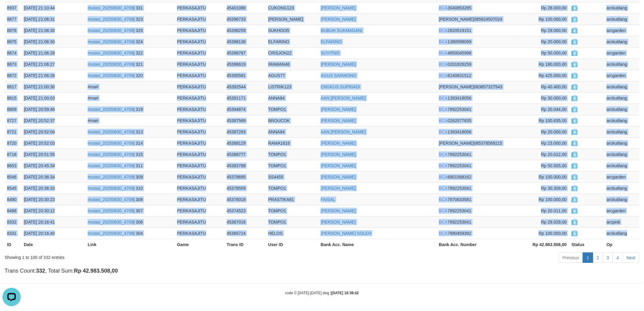 The height and width of the screenshot is (311, 644). Describe the element at coordinates (13, 87) in the screenshot. I see `td: 8817` at that location.